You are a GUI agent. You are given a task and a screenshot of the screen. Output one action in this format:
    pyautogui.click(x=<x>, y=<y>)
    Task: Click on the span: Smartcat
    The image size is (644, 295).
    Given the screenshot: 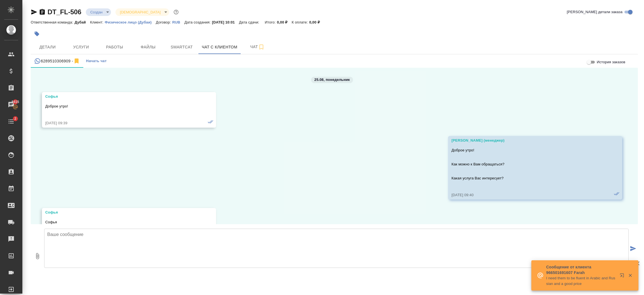 What is the action you would take?
    pyautogui.click(x=182, y=47)
    